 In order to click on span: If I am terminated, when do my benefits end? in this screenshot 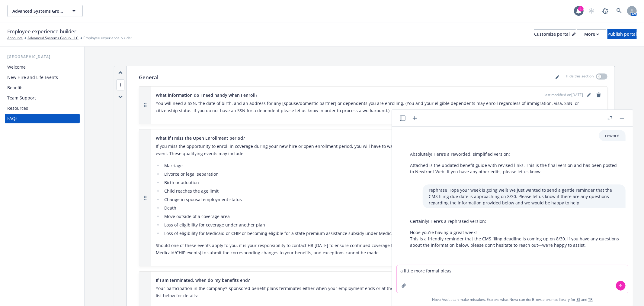, I will do `click(203, 280)`.